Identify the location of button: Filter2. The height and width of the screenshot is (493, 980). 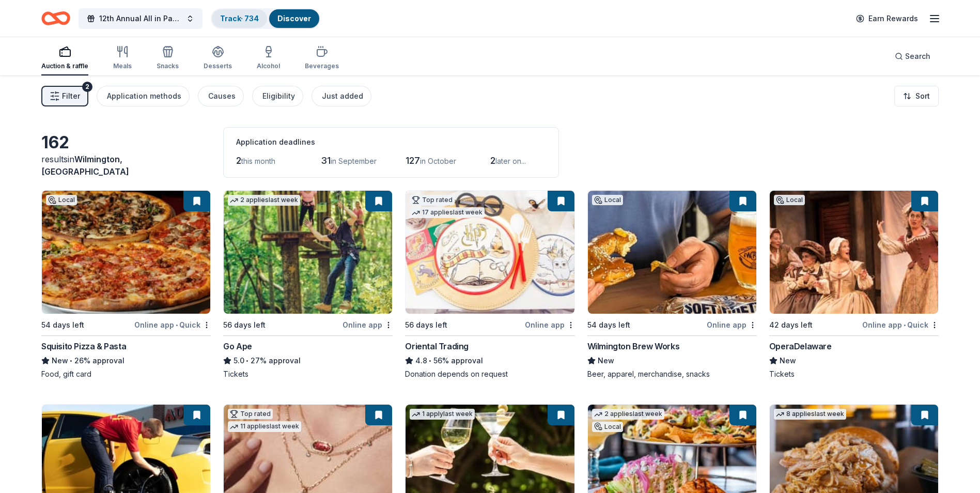
(64, 96).